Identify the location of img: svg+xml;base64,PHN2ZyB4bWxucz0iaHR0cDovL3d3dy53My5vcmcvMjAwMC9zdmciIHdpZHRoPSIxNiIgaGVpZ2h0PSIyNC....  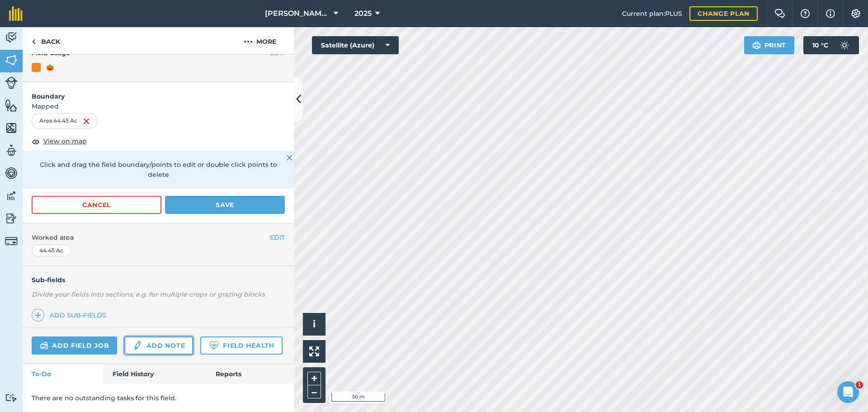
(86, 121).